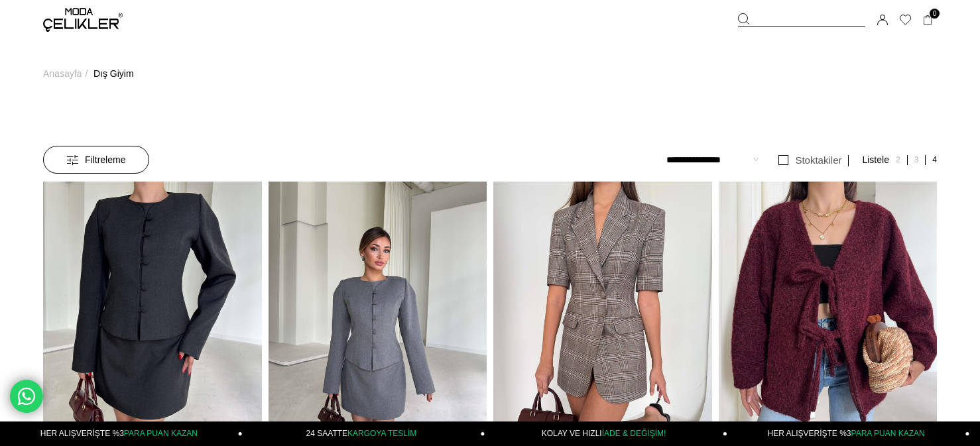  Describe the element at coordinates (935, 13) in the screenshot. I see `span: 0` at that location.